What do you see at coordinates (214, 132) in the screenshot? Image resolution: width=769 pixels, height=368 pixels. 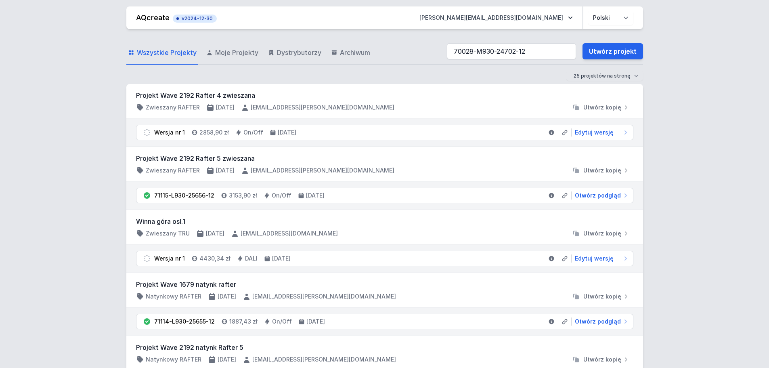 I see `h4: 2858,90 zł` at bounding box center [214, 132].